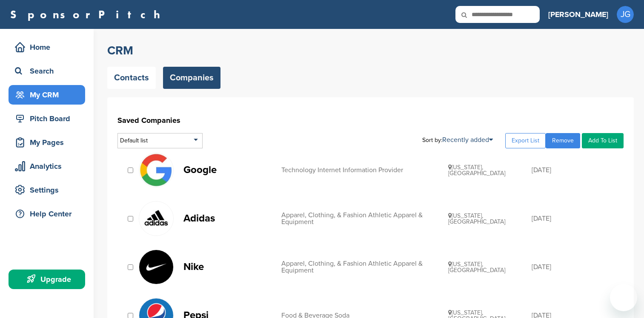 The width and height of the screenshot is (644, 318). I want to click on a: Companies, so click(192, 78).